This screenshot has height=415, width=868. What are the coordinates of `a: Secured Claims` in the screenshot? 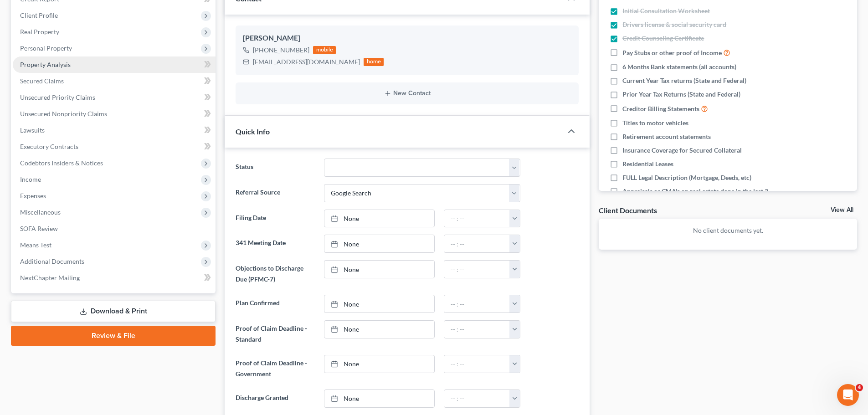 It's located at (114, 81).